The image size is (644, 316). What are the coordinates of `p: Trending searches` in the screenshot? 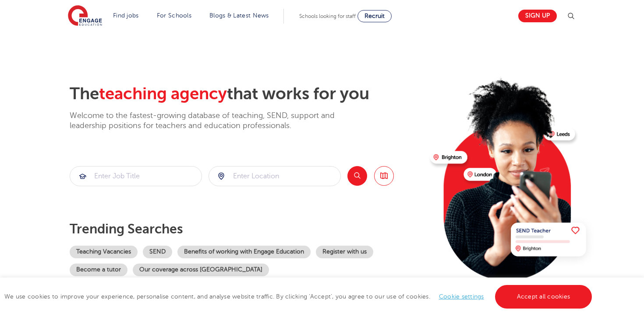 It's located at (246, 229).